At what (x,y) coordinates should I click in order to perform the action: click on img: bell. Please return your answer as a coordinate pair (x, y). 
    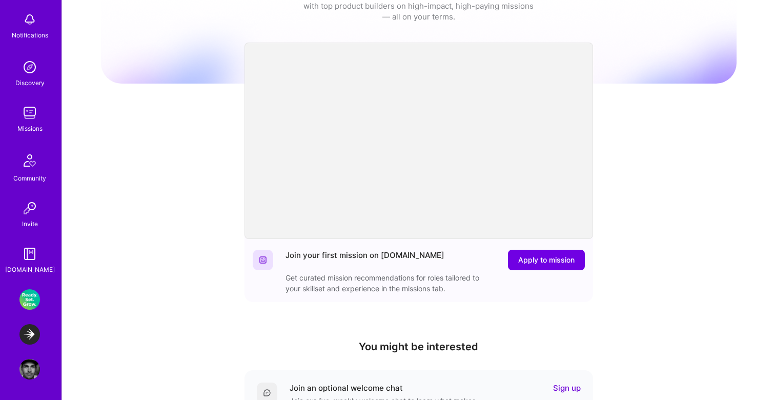
    Looking at the image, I should click on (30, 19).